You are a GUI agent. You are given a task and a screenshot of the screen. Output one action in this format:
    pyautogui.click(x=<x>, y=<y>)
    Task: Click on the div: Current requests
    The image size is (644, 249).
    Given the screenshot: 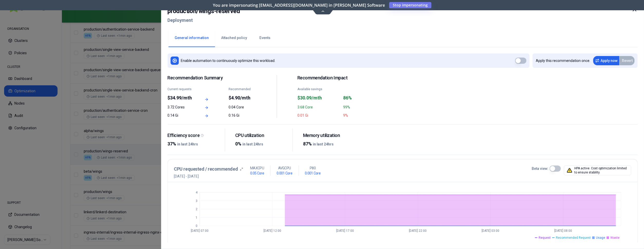 What is the action you would take?
    pyautogui.click(x=181, y=89)
    